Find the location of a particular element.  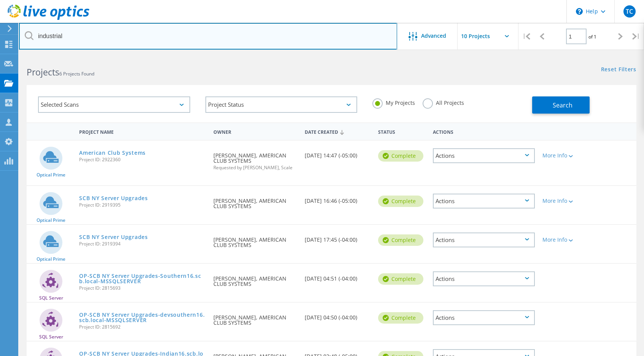

span: 6 Projects Found is located at coordinates (77, 73).